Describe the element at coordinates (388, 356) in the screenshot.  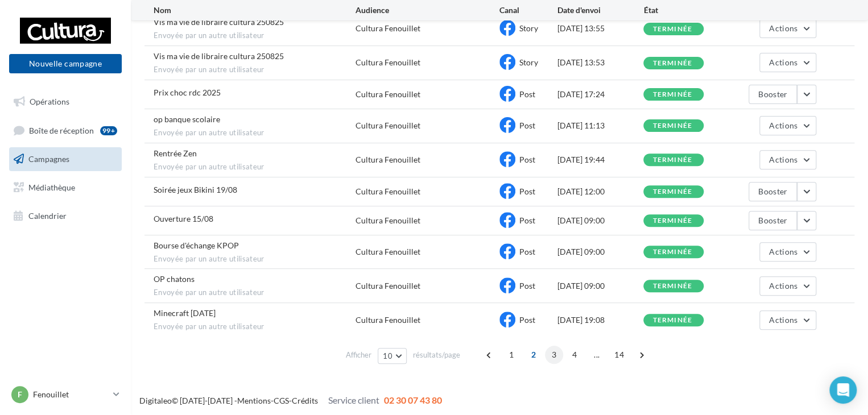
I see `span: 10` at that location.